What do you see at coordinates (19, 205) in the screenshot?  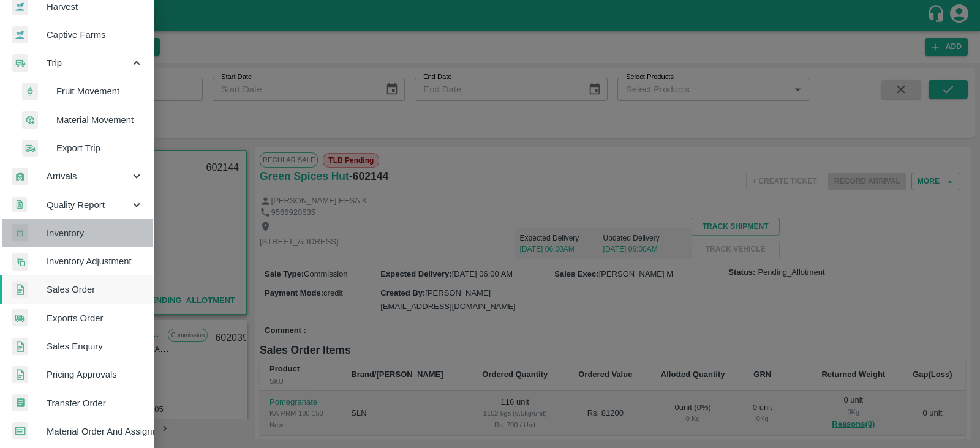 I see `img: qualityReport` at bounding box center [19, 205].